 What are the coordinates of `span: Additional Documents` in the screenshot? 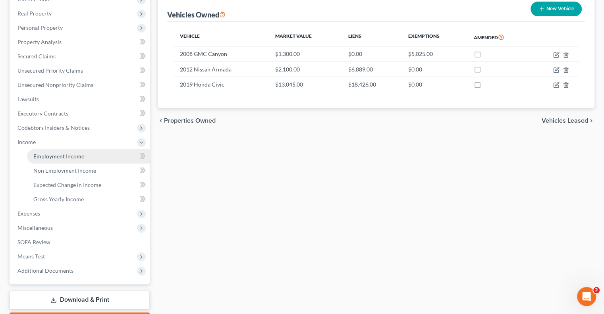 It's located at (45, 270).